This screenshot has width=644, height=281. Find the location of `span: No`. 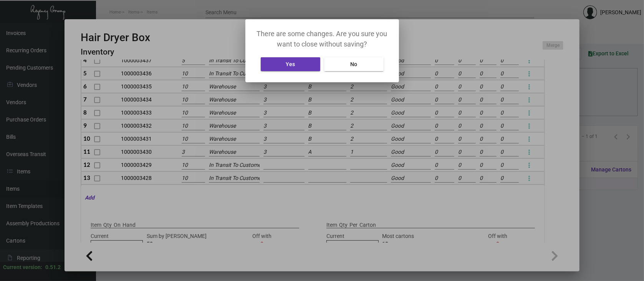

span: No is located at coordinates (354, 64).